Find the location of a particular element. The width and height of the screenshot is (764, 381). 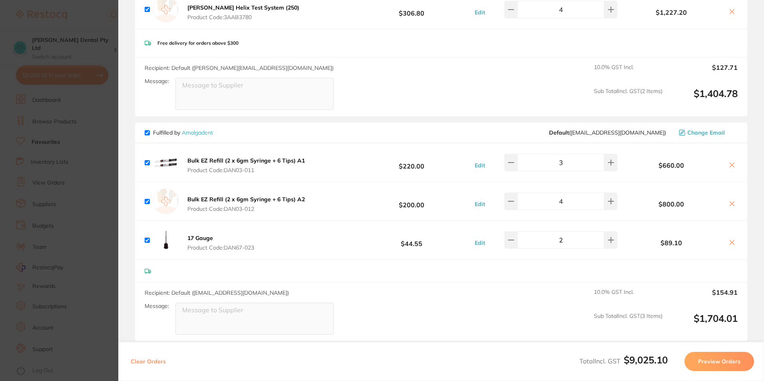

a: Amalgadent is located at coordinates (197, 133).